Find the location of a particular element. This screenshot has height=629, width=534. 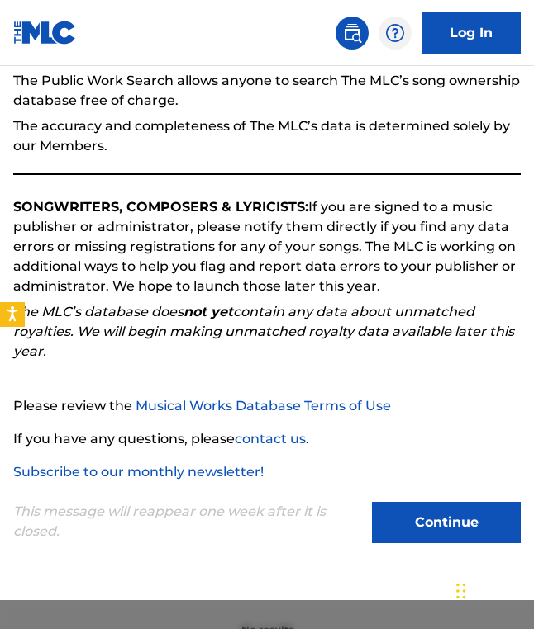

a: Log In is located at coordinates (471, 33).